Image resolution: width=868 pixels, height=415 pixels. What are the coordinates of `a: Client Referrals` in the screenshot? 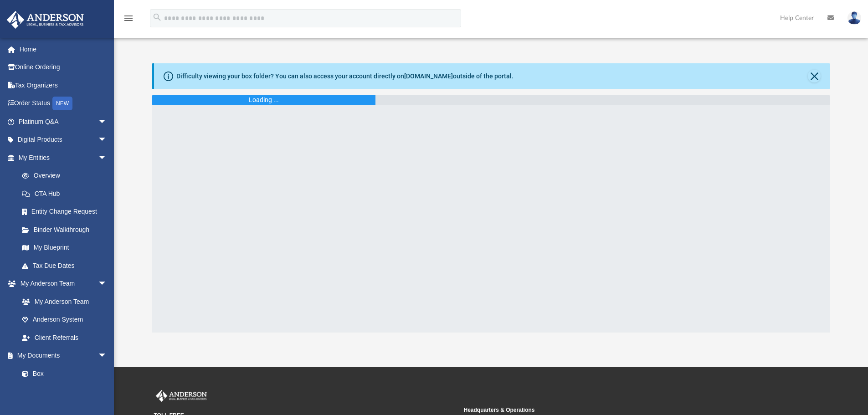 It's located at (64, 338).